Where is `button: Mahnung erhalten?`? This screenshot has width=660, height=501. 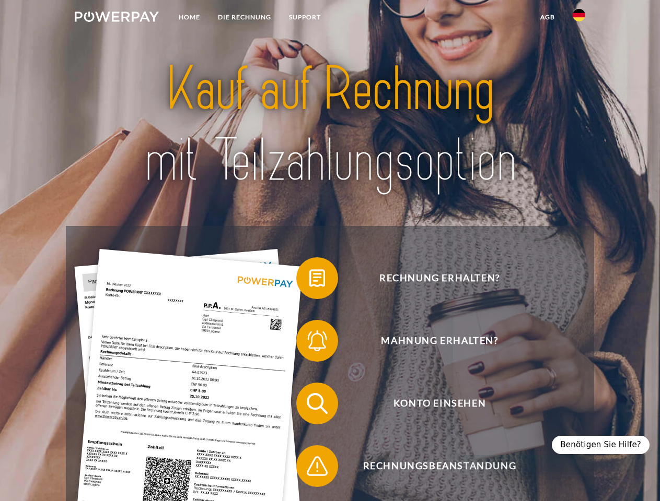
button: Mahnung erhalten? is located at coordinates (432, 341).